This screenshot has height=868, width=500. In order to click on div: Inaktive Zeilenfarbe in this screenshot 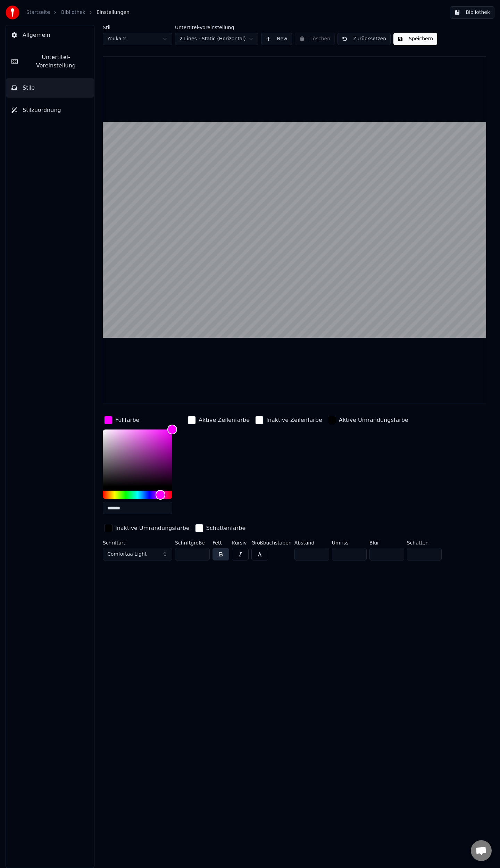, I will do `click(294, 420)`.